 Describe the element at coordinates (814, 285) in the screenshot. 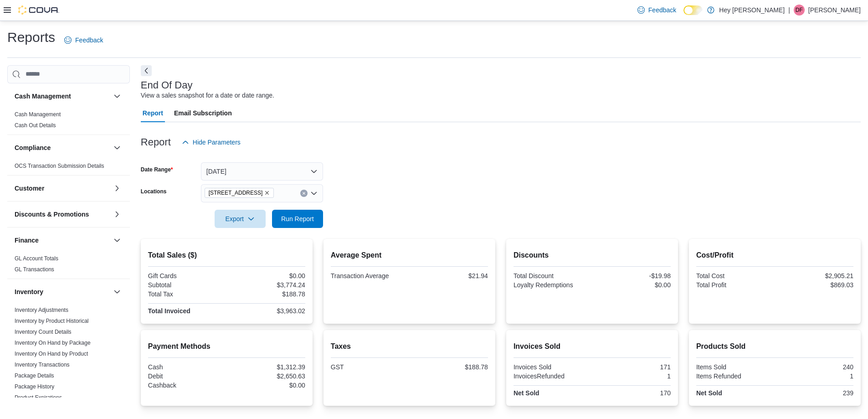

I see `div: $869.03` at that location.